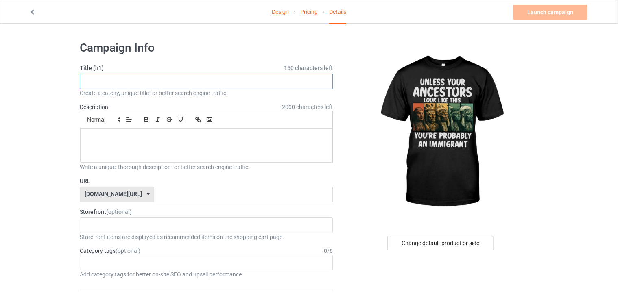 The height and width of the screenshot is (300, 618). I want to click on div: 0 / 6, so click(328, 251).